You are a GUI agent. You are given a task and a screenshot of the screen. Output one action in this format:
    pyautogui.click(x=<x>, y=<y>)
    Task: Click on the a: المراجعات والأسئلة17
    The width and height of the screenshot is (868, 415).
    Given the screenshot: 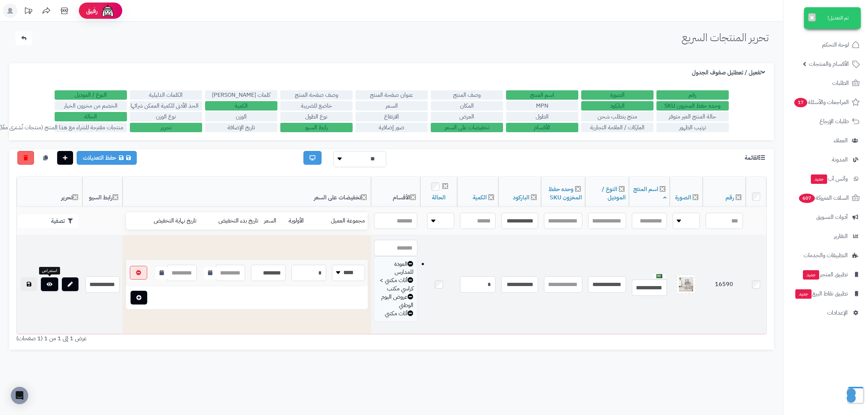 What is the action you would take?
    pyautogui.click(x=826, y=102)
    